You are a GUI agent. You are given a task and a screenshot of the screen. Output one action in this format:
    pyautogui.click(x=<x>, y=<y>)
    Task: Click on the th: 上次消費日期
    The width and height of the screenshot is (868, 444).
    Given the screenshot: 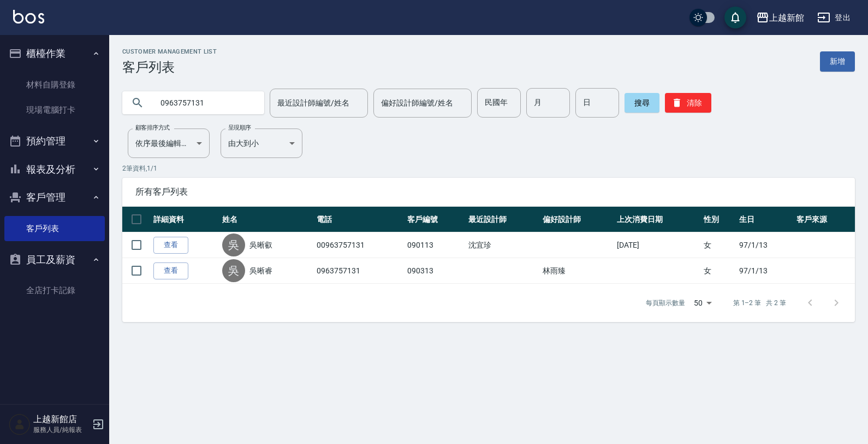 What is the action you would take?
    pyautogui.click(x=658, y=219)
    